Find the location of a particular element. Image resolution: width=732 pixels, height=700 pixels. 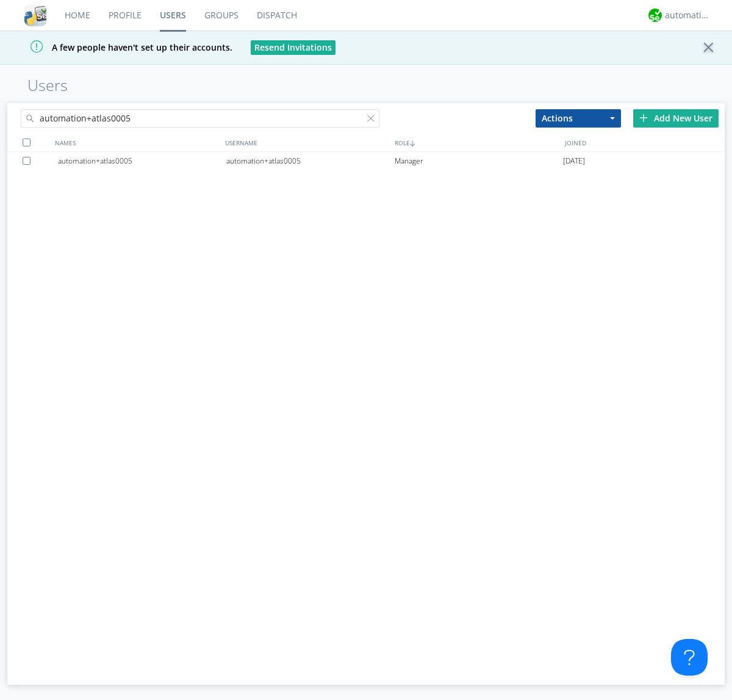

span: A few people haven't set up their accounts. is located at coordinates (121, 47).